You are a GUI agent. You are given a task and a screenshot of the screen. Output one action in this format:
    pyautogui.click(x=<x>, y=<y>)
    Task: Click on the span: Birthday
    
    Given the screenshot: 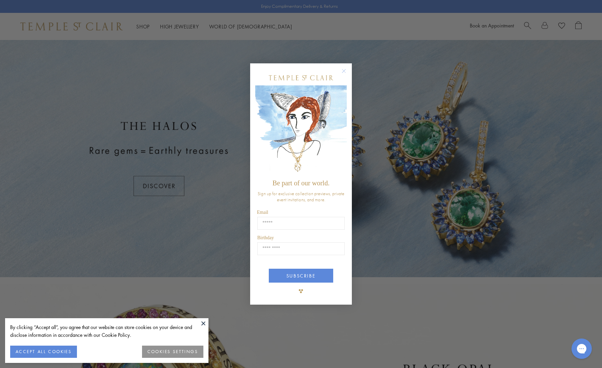 What is the action you would take?
    pyautogui.click(x=265, y=238)
    